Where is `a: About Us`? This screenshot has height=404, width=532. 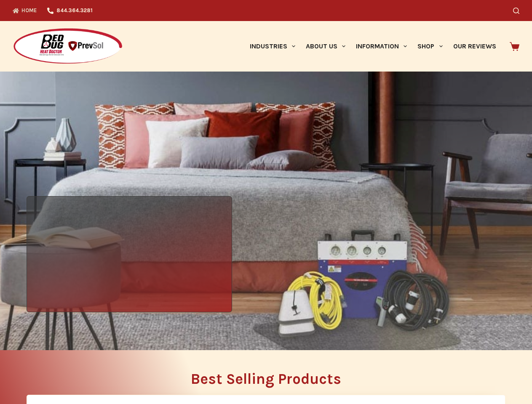
a: About Us is located at coordinates (325, 46).